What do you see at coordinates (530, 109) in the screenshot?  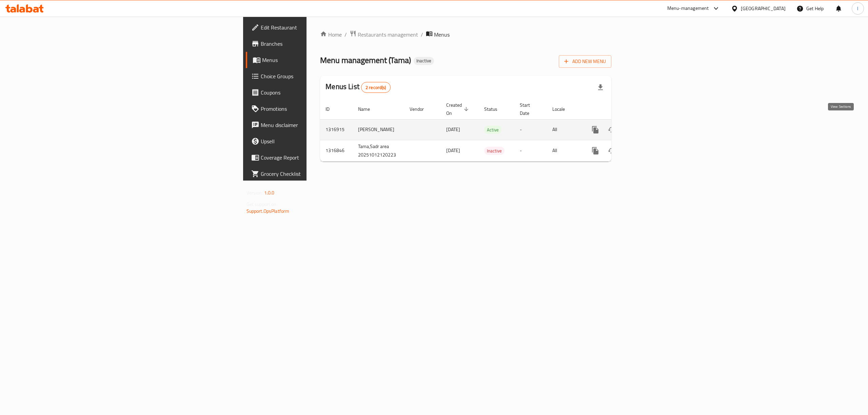 I see `span: Start Date` at bounding box center [530, 109].